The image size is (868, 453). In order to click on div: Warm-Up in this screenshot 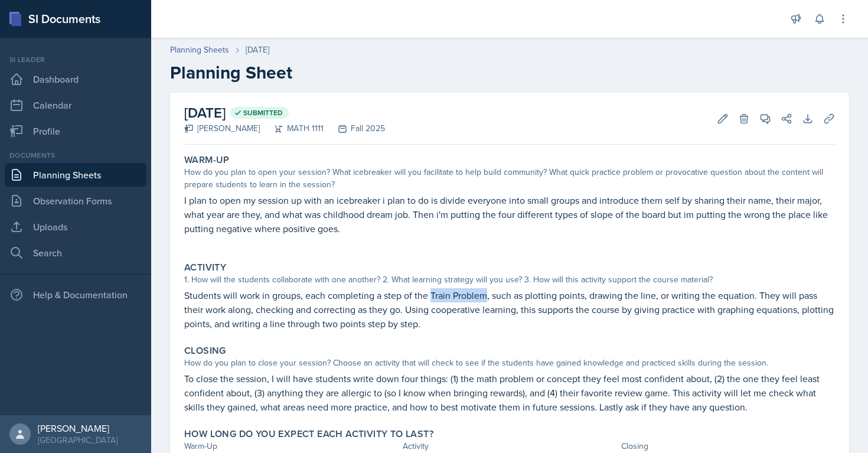, I will do `click(291, 446)`.